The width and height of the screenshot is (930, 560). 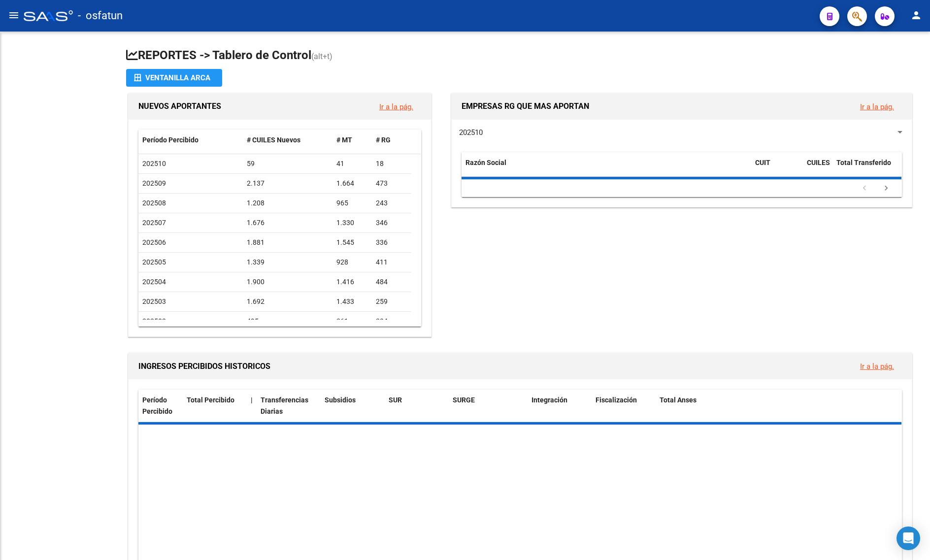 I want to click on div: 1.433, so click(x=352, y=301).